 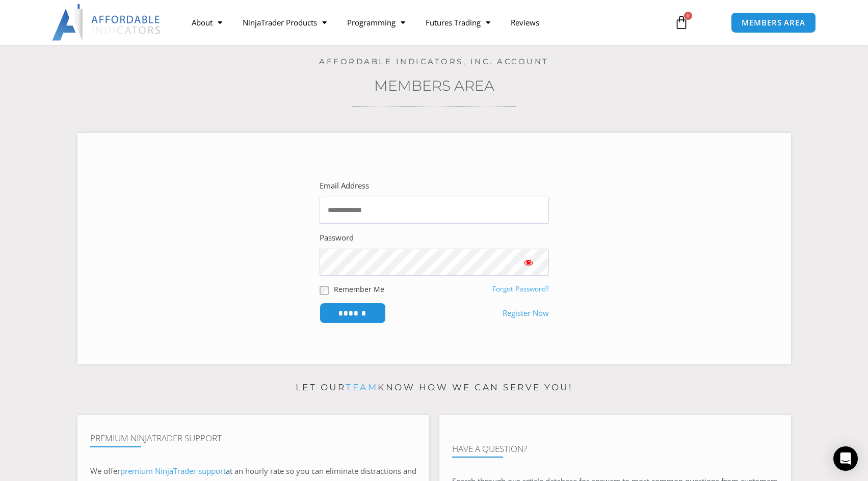 What do you see at coordinates (688, 16) in the screenshot?
I see `span: 0` at bounding box center [688, 16].